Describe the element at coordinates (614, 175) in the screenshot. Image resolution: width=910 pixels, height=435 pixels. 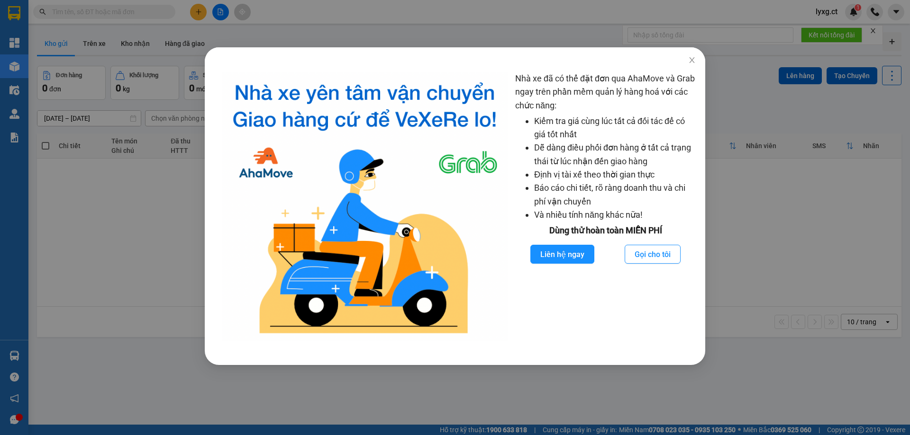
I see `li: Định vị tài xế theo thời gian thực` at that location.